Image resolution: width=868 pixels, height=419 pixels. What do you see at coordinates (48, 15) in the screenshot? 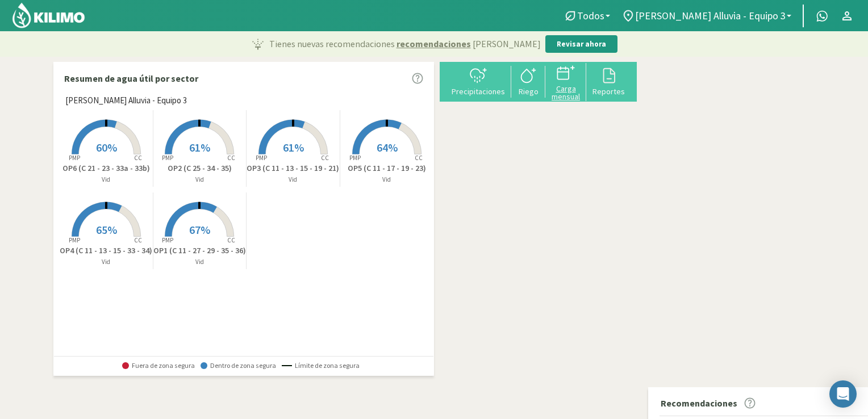
I see `img: Kilimo` at bounding box center [48, 15].